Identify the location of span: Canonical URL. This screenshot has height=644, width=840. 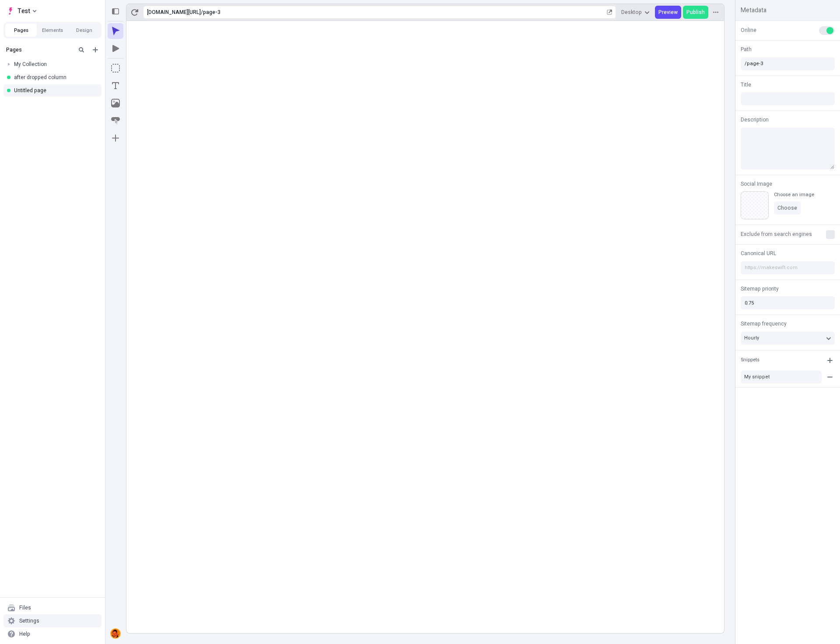
(758, 254).